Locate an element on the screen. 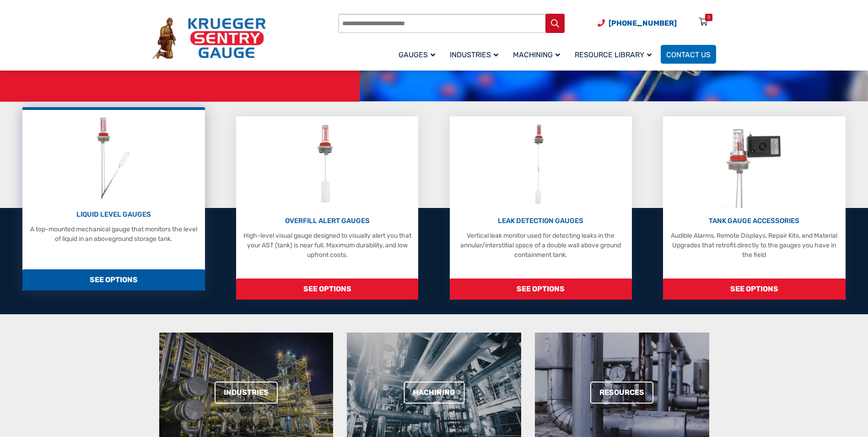 This screenshot has height=437, width=868. a: Leak Detection Gauges LEAK DETECTION GAUGES Vertical leak monitor used for detecting leaks in the... is located at coordinates (541, 208).